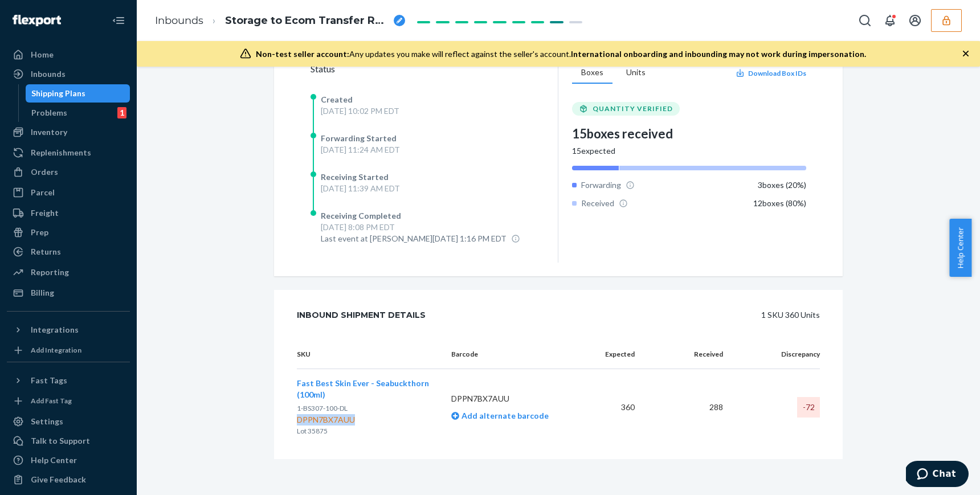  I want to click on div: 12 boxes ( 80 %), so click(779, 203).